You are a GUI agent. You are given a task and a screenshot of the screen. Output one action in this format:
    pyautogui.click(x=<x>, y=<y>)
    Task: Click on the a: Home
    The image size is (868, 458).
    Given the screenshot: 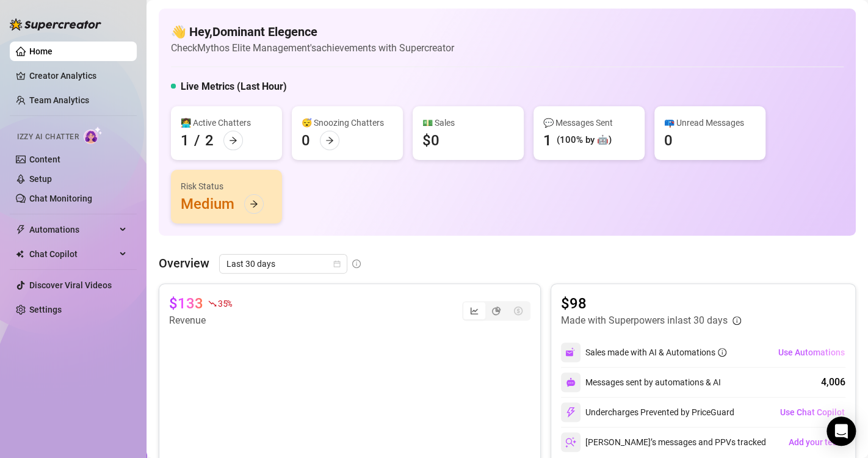 What is the action you would take?
    pyautogui.click(x=41, y=51)
    